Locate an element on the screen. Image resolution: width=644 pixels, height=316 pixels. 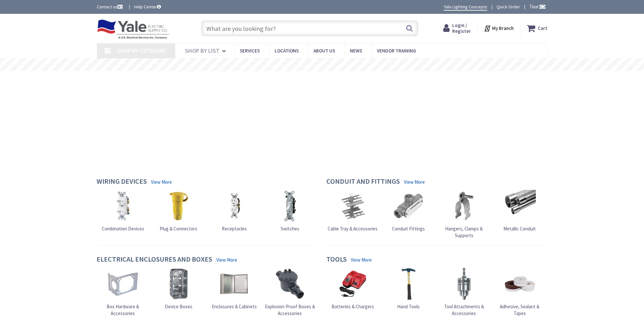
img: Batteries & Chargers is located at coordinates (352, 284).